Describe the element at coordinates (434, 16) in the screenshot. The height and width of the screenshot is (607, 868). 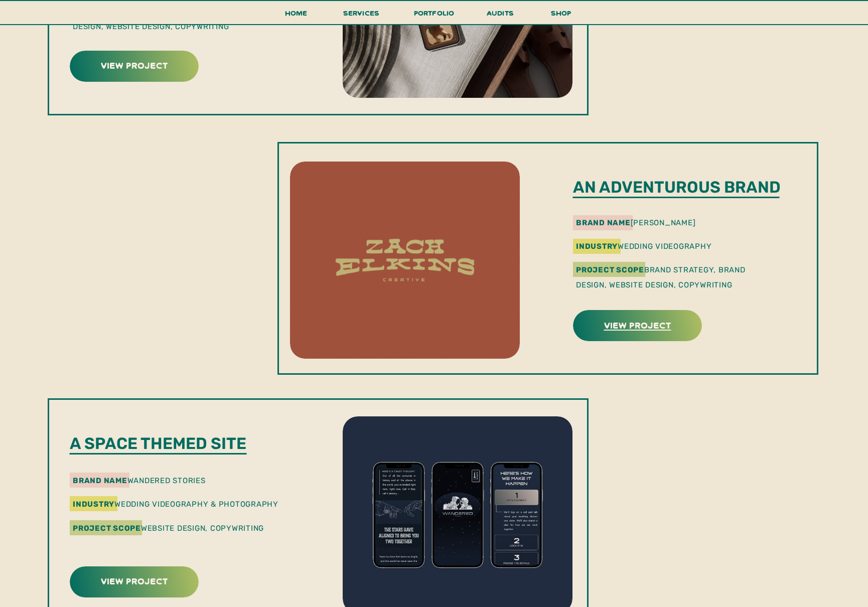
I see `h3: portfolio` at that location.